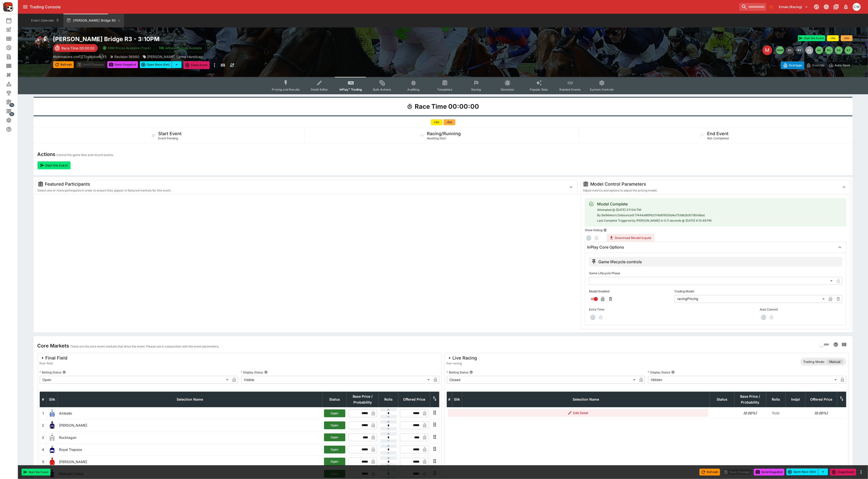  Describe the element at coordinates (462, 363) in the screenshot. I see `span: live-racing` at that location.